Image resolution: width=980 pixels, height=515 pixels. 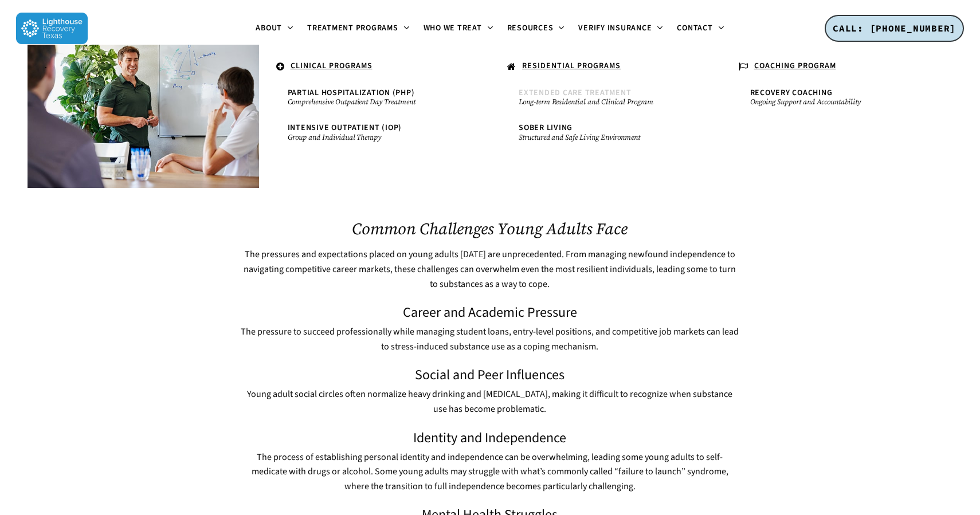 What do you see at coordinates (571, 66) in the screenshot?
I see `u: RESIDENTIAL PROGRAMS` at bounding box center [571, 66].